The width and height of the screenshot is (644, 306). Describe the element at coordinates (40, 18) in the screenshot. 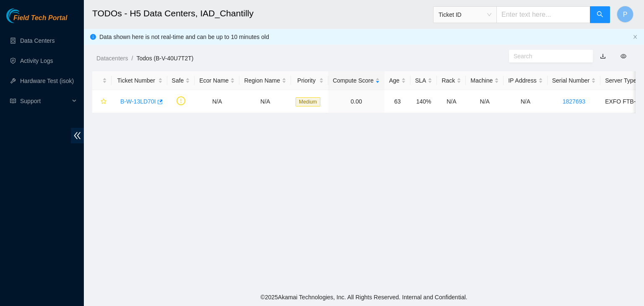

I see `span: Field Tech Portal` at that location.